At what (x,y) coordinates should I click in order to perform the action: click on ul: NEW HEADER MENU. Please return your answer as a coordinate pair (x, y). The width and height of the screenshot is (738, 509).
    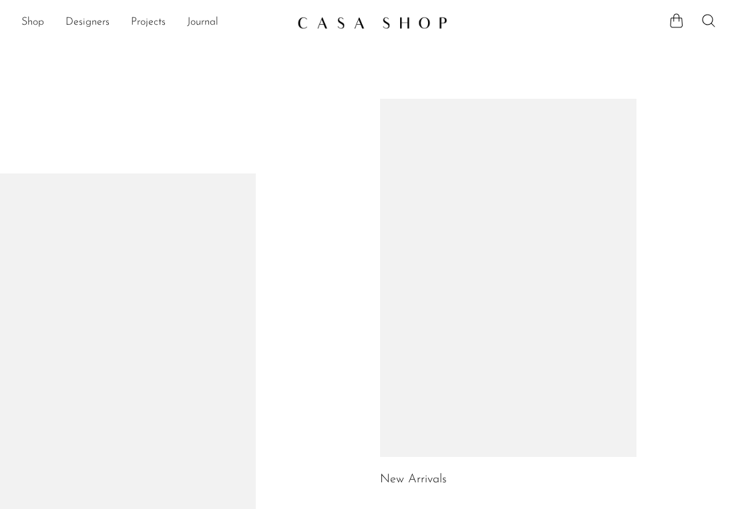
    Looking at the image, I should click on (154, 23).